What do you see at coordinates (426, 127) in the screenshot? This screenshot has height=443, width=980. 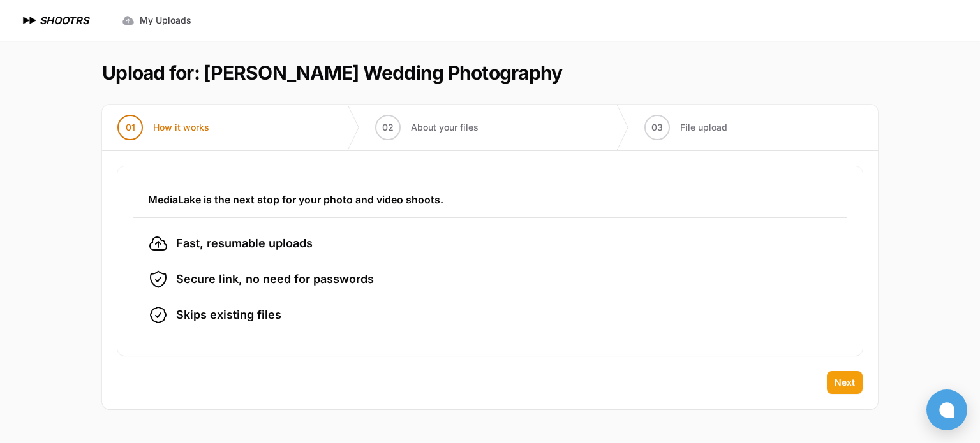 I see `button: 02 About your files` at bounding box center [426, 127].